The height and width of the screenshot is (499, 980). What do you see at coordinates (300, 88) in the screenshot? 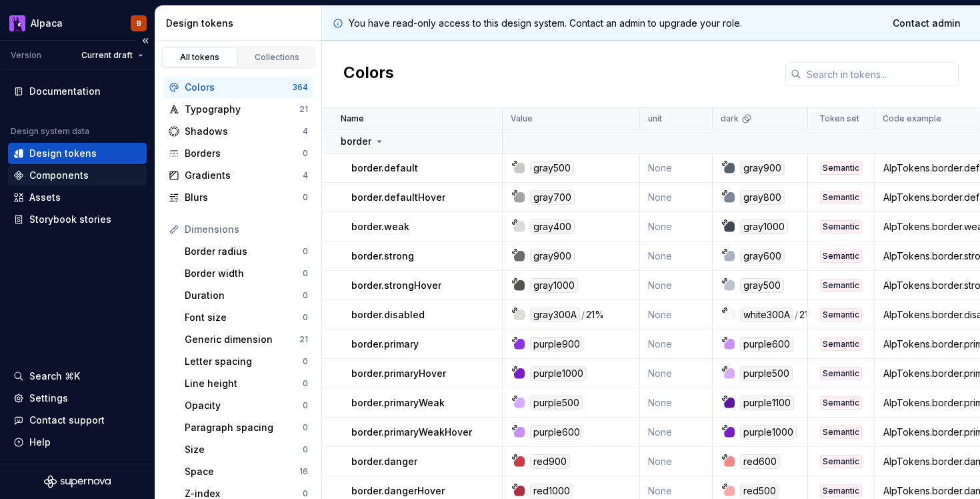
I see `div: 364` at bounding box center [300, 88].